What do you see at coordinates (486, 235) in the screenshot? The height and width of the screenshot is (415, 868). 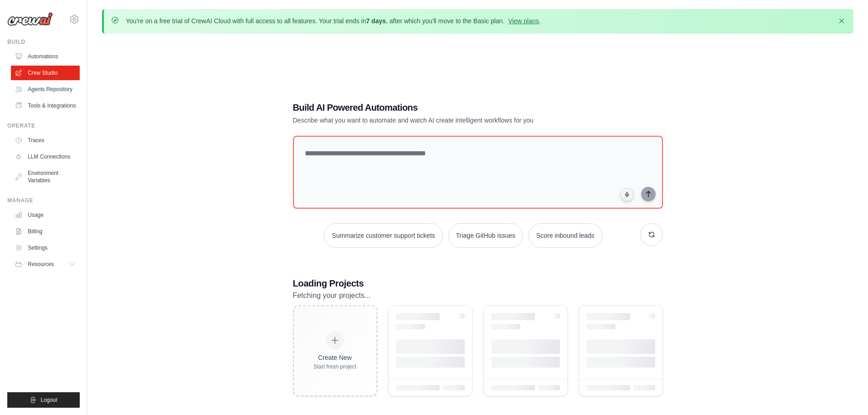 I see `button: Triage GitHub issues` at bounding box center [486, 235].